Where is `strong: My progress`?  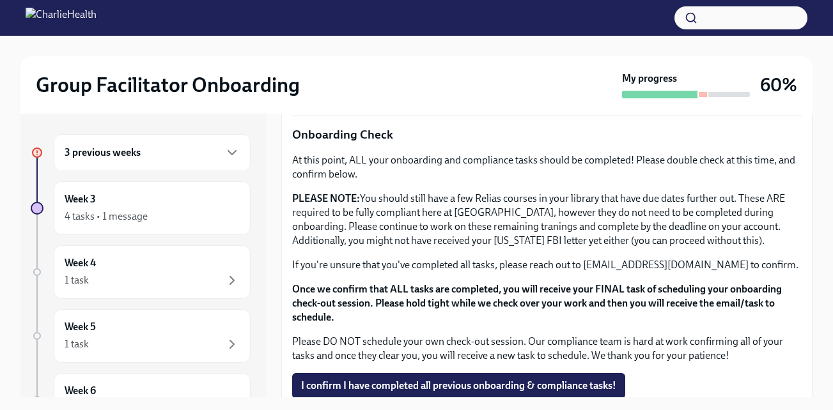
strong: My progress is located at coordinates (649, 79).